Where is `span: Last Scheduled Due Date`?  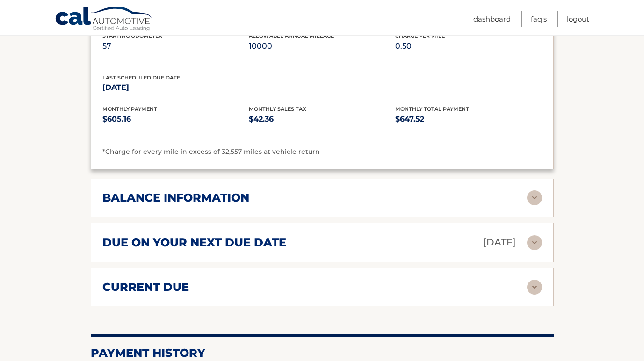 span: Last Scheduled Due Date is located at coordinates (142, 78).